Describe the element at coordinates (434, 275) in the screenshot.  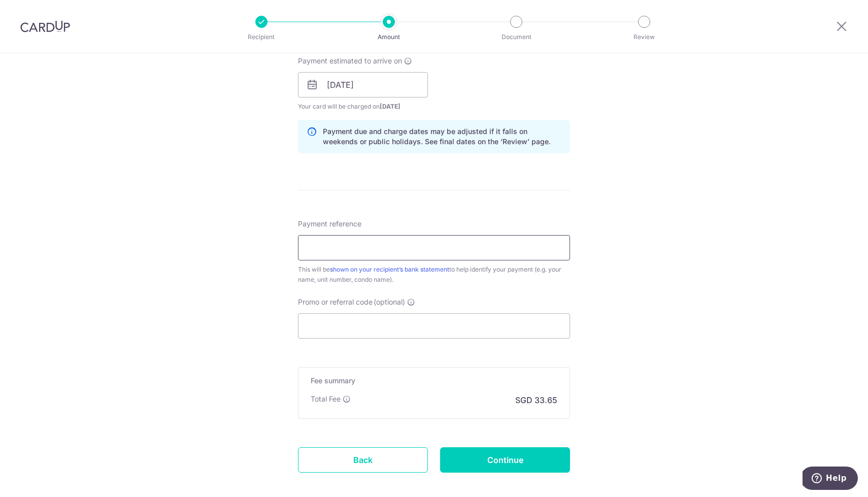
I see `div: This will be to help identify your payment (e.g. your name, unit number, condo name).` at that location.